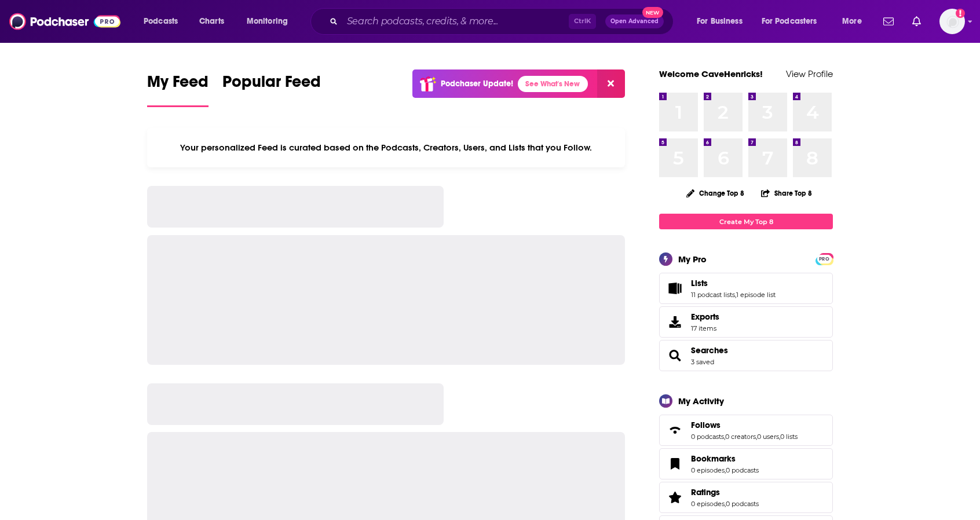 This screenshot has width=980, height=520. I want to click on span: Ctrl K, so click(583, 21).